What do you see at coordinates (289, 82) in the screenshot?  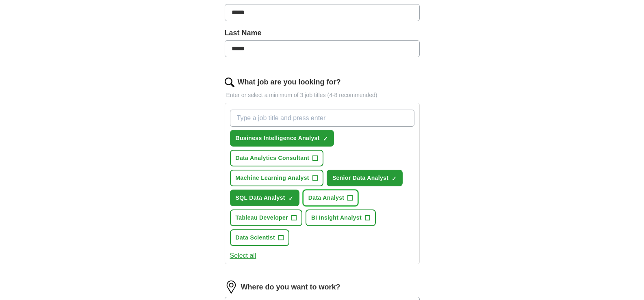 I see `label: What job are you looking for?` at bounding box center [289, 82].